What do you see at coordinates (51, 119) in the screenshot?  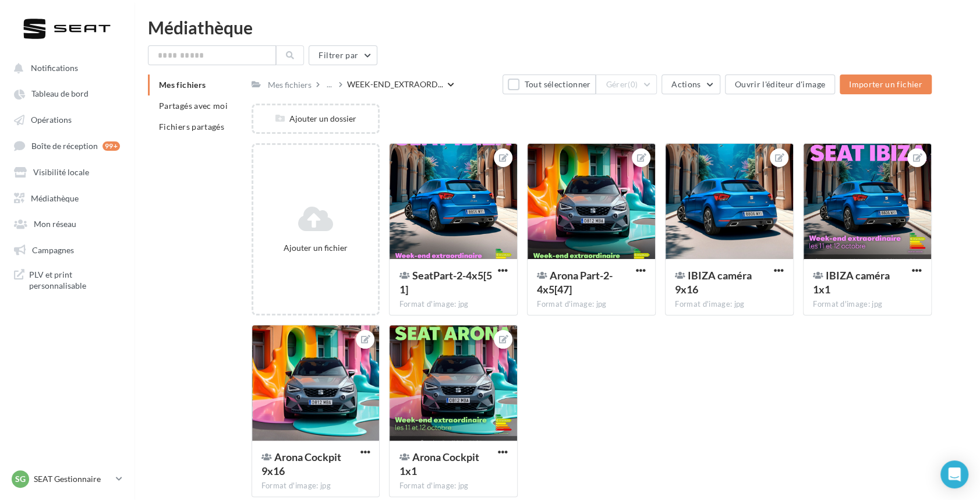 I see `span: Opérations` at bounding box center [51, 119].